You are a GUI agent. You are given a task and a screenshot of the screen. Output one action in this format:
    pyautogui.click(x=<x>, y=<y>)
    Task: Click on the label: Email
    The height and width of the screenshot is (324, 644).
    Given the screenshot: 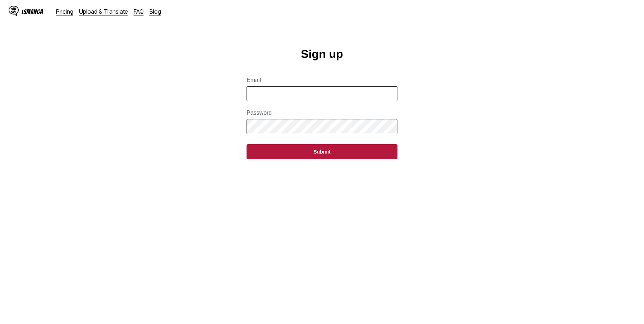 What is the action you would take?
    pyautogui.click(x=322, y=80)
    